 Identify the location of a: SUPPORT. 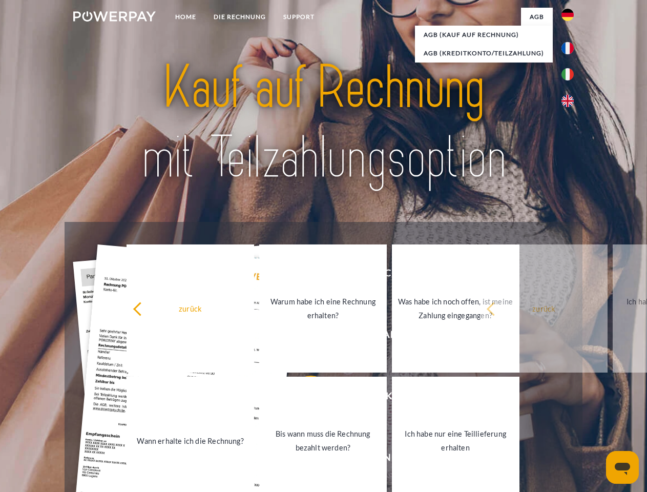
(299, 17).